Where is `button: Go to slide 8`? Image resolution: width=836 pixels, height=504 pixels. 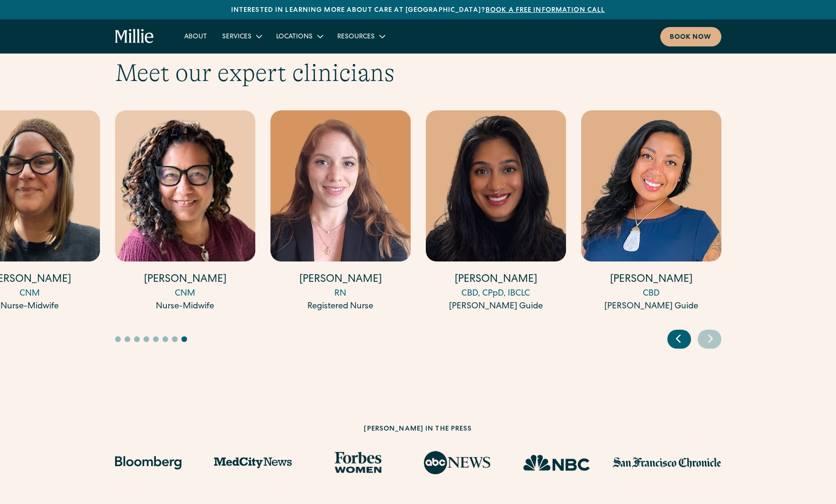 button: Go to slide 8 is located at coordinates (184, 339).